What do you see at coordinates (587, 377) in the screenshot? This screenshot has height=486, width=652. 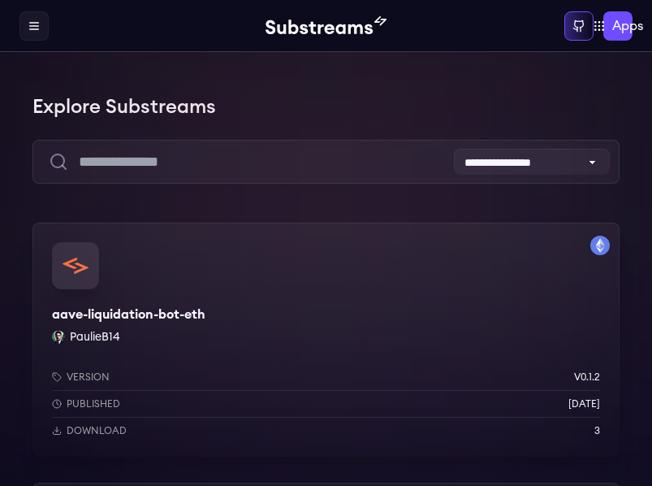 I see `p: v0.1.2` at bounding box center [587, 377].